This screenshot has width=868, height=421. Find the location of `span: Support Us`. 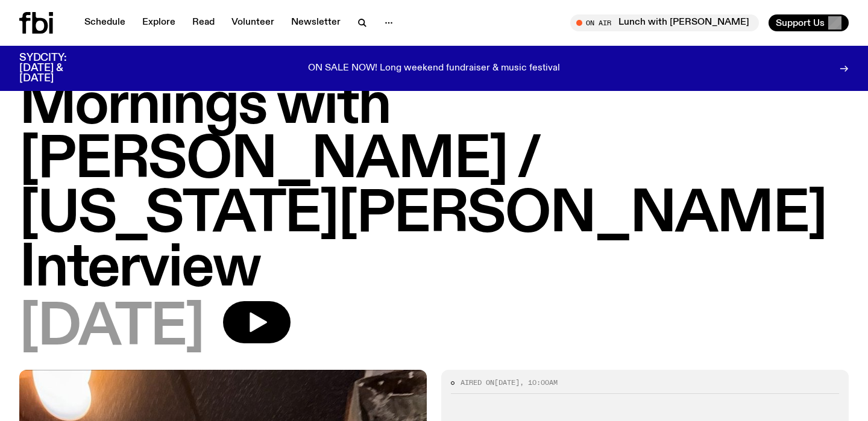

span: Support Us is located at coordinates (800, 23).